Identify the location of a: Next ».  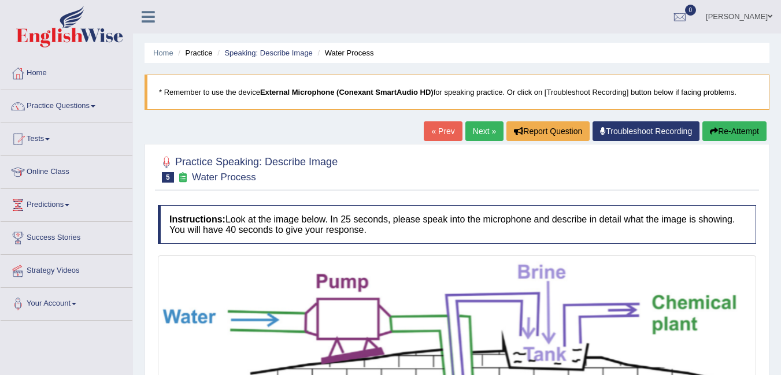
(485, 131).